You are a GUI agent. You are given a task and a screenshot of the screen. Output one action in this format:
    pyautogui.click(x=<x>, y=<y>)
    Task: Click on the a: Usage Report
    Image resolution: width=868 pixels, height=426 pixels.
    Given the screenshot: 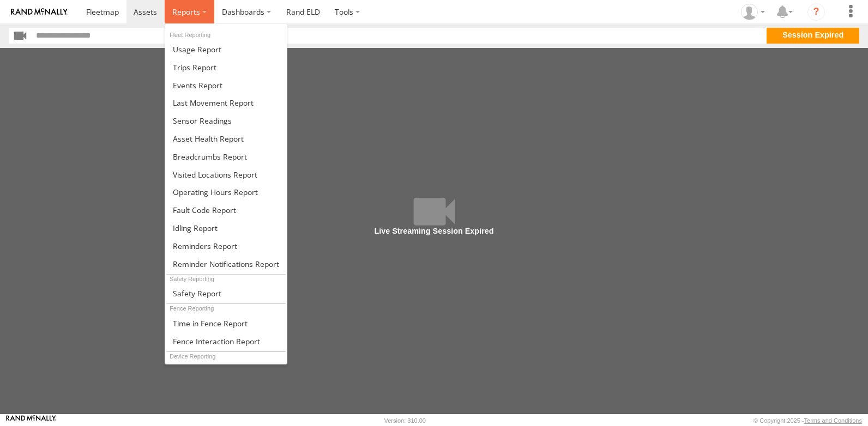 What is the action you would take?
    pyautogui.click(x=226, y=49)
    